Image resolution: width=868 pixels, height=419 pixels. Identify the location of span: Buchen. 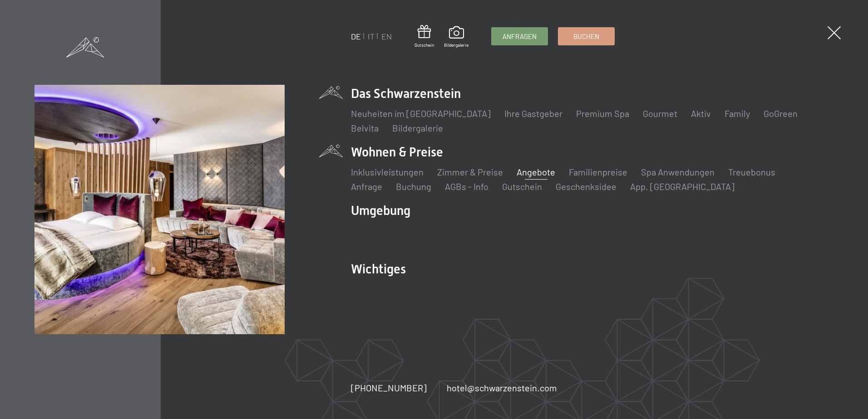
(586, 36).